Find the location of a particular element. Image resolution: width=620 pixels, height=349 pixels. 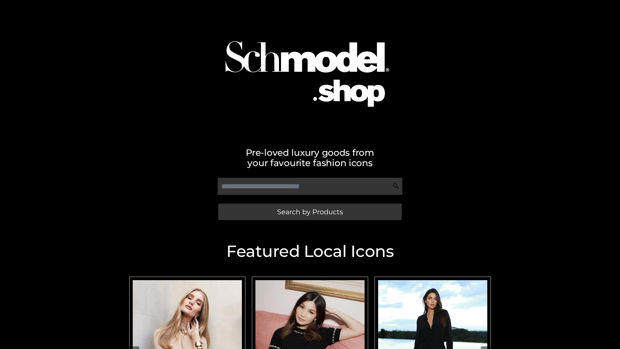

span: Search by Products is located at coordinates (310, 211).